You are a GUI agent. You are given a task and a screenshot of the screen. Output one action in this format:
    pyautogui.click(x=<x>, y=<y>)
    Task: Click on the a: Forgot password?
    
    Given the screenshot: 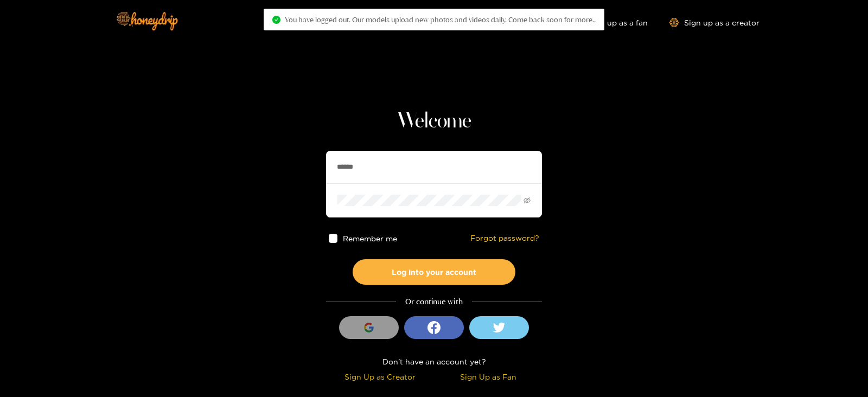 What is the action you would take?
    pyautogui.click(x=505, y=238)
    